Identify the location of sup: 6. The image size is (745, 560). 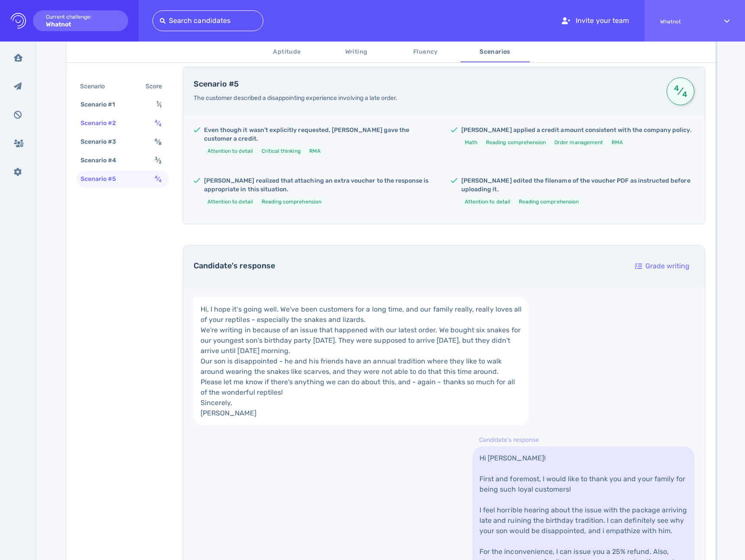
(156, 140).